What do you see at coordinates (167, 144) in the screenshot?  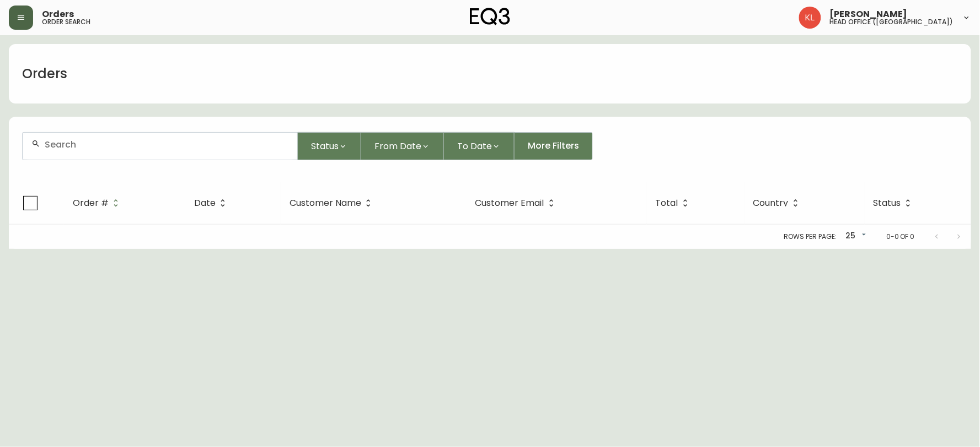 I see `input: Search` at bounding box center [167, 144].